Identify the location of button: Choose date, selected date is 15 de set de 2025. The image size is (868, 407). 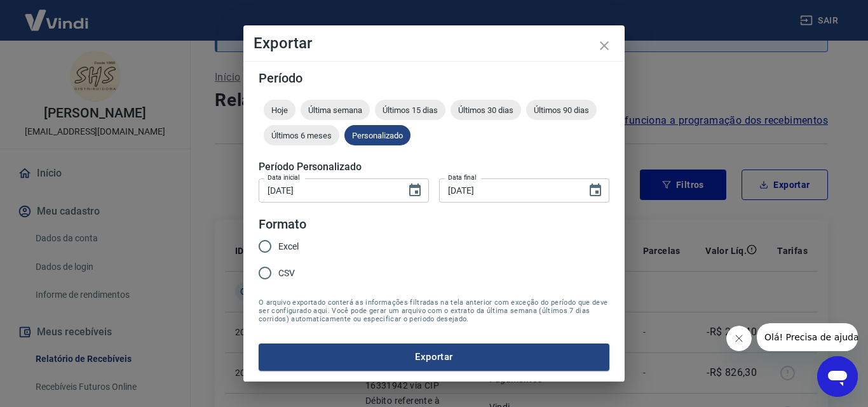
(415, 190).